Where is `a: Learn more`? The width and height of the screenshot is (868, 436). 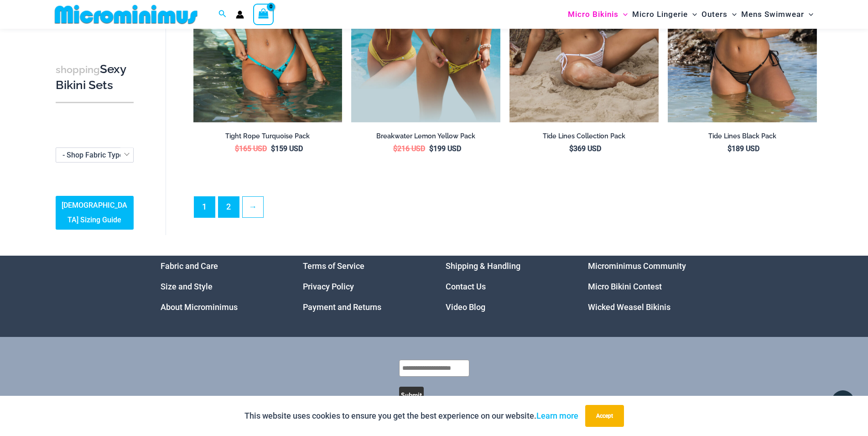
a: Learn more is located at coordinates (558, 416).